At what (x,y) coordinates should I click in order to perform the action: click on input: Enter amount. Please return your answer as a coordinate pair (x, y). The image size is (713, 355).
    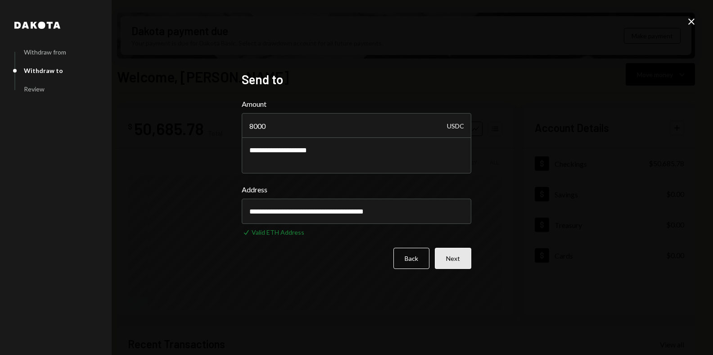
    Looking at the image, I should click on (357, 126).